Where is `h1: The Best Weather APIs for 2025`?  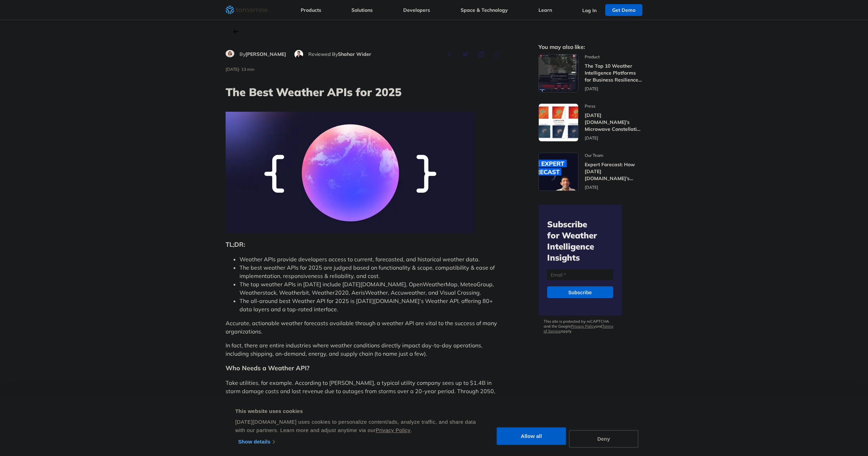
h1: The Best Weather APIs for 2025 is located at coordinates (363, 92).